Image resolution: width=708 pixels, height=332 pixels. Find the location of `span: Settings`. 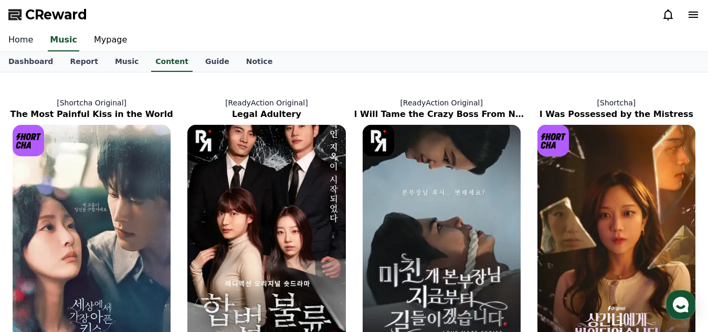

span: Settings is located at coordinates (168, 265).